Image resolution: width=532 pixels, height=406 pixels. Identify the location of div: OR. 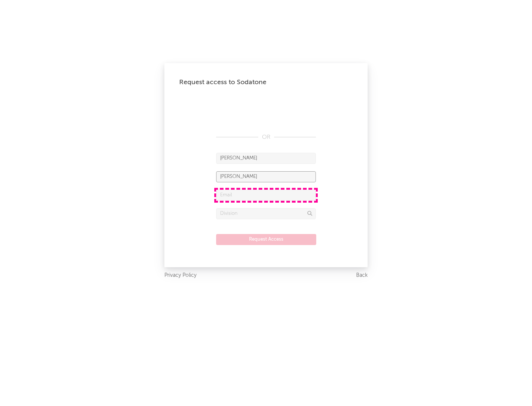
(266, 137).